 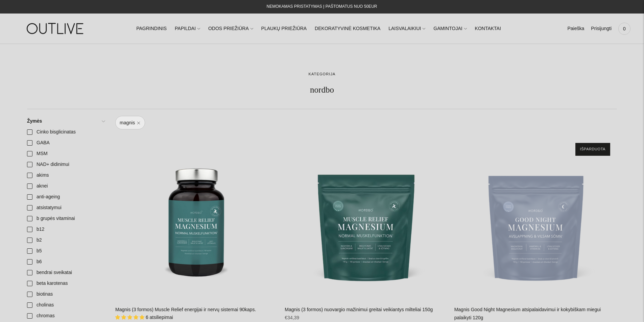 I want to click on span: 0, so click(x=625, y=29).